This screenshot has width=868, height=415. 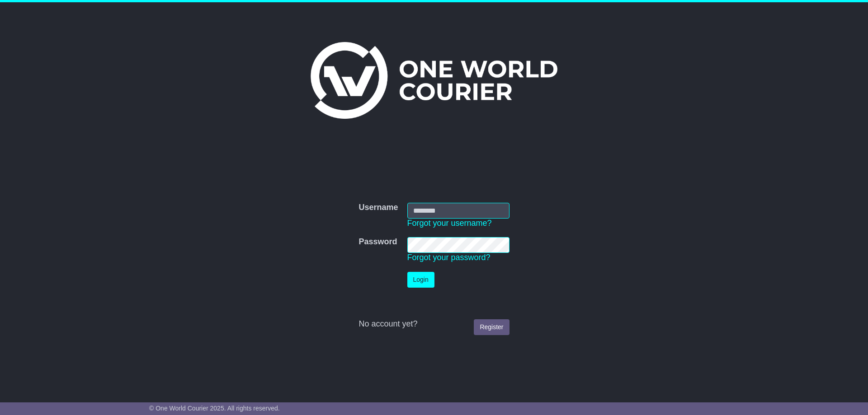 I want to click on a: Register, so click(x=491, y=327).